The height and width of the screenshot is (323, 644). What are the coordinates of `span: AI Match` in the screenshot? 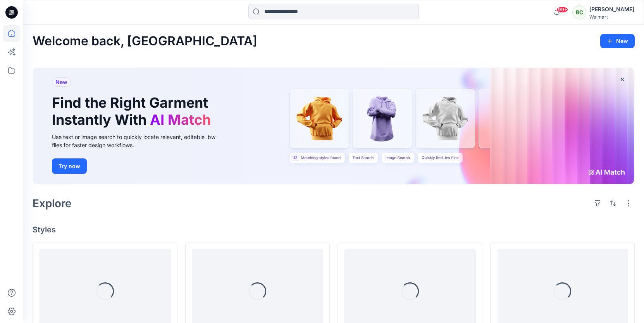 It's located at (180, 120).